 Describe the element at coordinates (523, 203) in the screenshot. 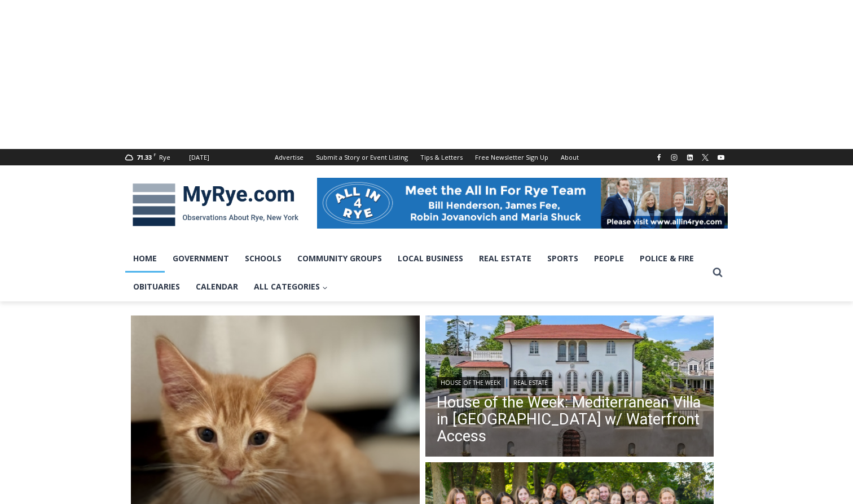

I see `img: All in for Rye` at that location.